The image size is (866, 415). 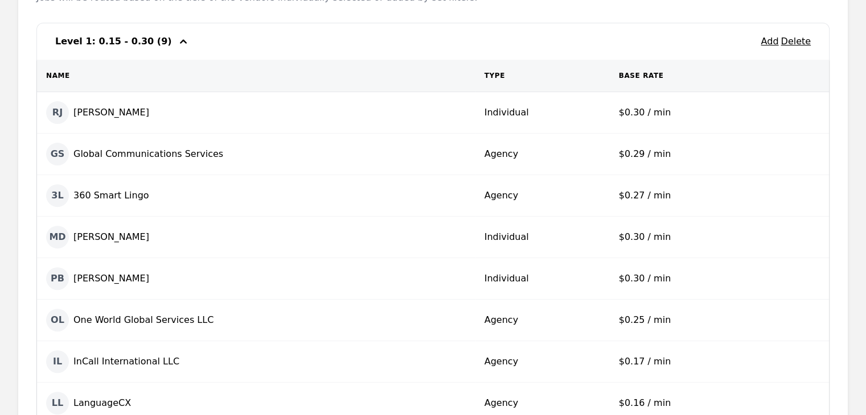 What do you see at coordinates (256, 404) in the screenshot?
I see `div: LanguageCX` at bounding box center [256, 404].